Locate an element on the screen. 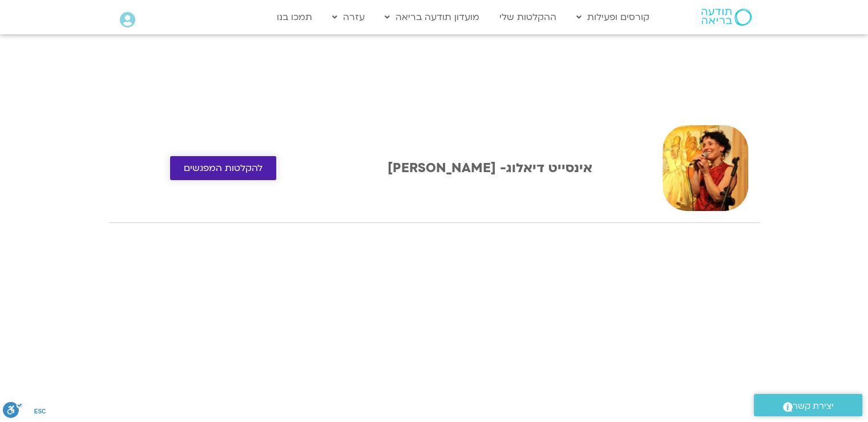 This screenshot has width=868, height=422. span: להקלטות המפגשים is located at coordinates (223, 168).